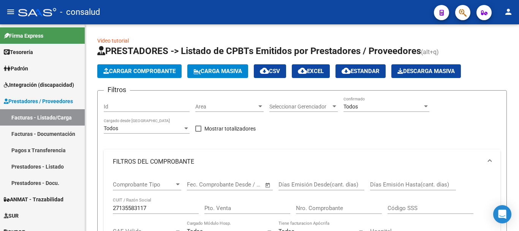  Describe the element at coordinates (361, 71) in the screenshot. I see `button: Estandar` at that location.